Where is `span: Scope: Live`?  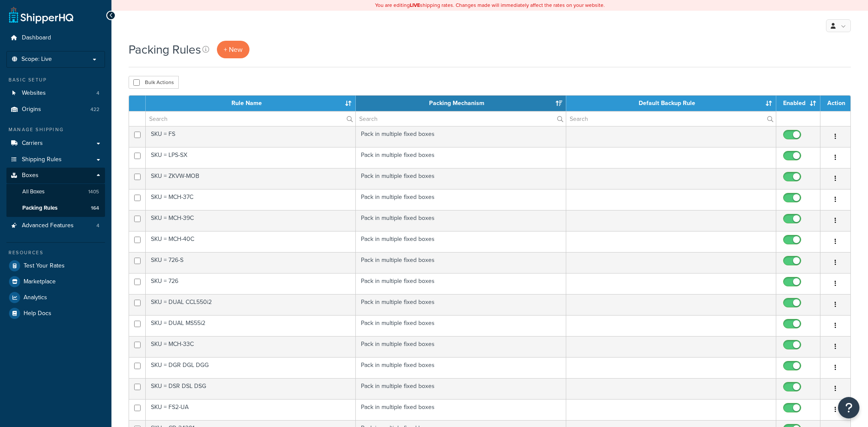
span: Scope: Live is located at coordinates (37, 59).